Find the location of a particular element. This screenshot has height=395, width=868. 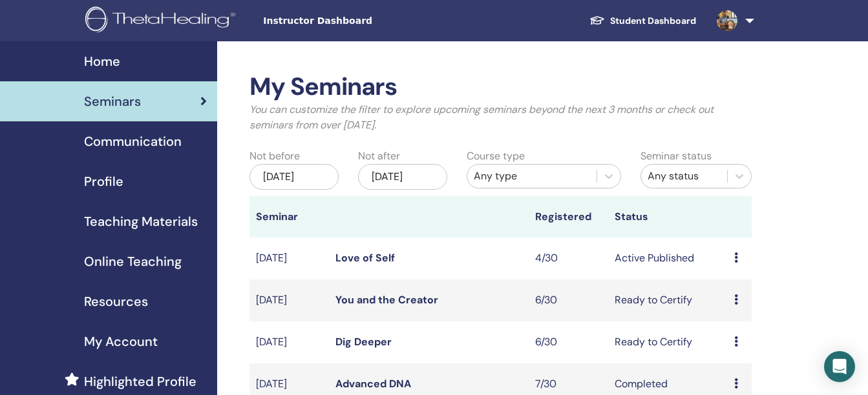

span: Communication is located at coordinates (133, 141).